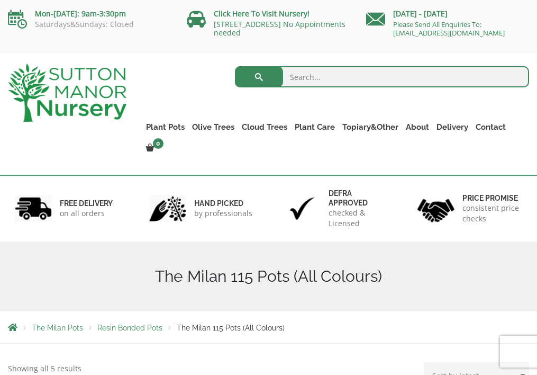 The height and width of the screenshot is (375, 537). Describe the element at coordinates (89, 24) in the screenshot. I see `p: Saturdays&Sundays: Closed` at that location.